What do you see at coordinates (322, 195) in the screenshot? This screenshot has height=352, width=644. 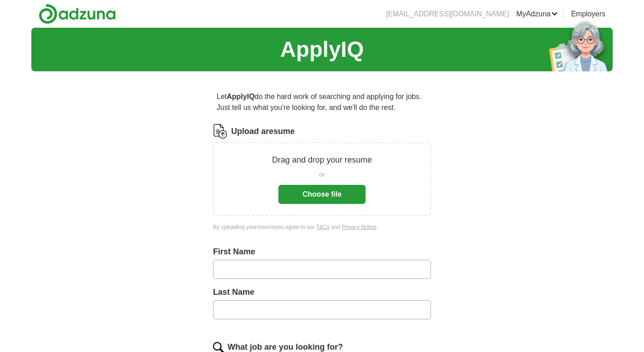 I see `button: Choose file` at bounding box center [322, 195].